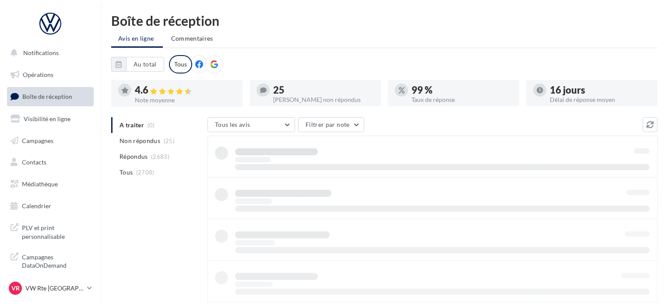 The width and height of the screenshot is (668, 304). Describe the element at coordinates (140, 141) in the screenshot. I see `span: Non répondus` at that location.